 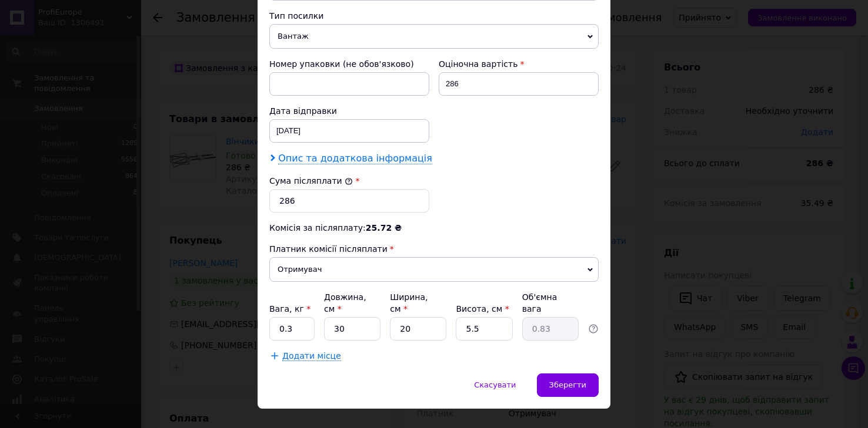 What do you see at coordinates (434, 270) in the screenshot?
I see `span: Отримувач` at bounding box center [434, 270].